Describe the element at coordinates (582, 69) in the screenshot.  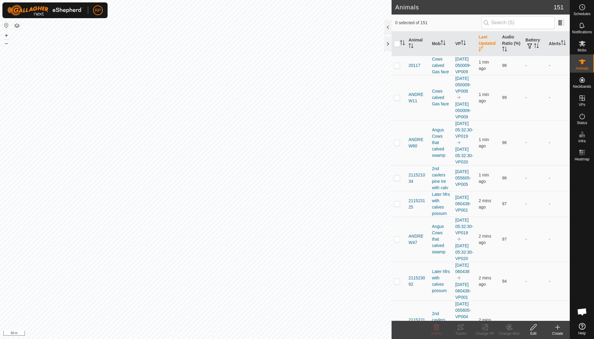
I see `span: Animals` at that location.